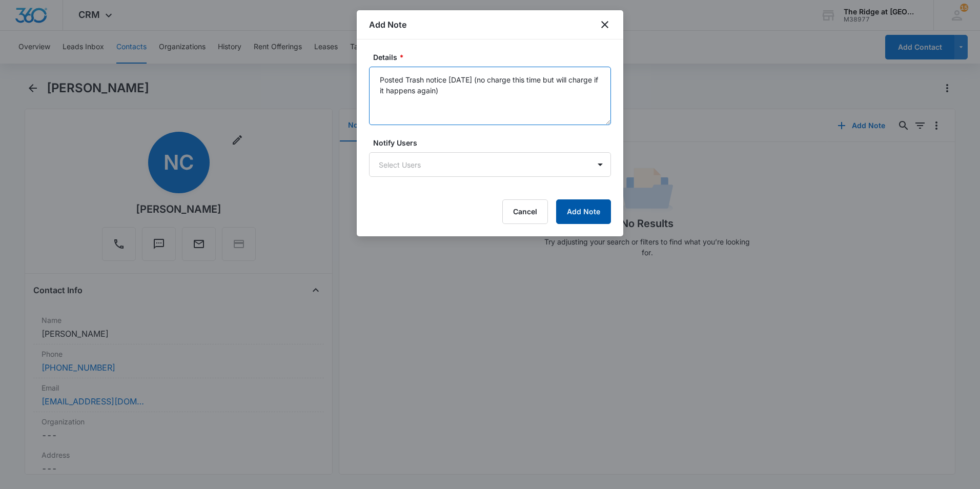 The image size is (980, 489). Describe the element at coordinates (388, 25) in the screenshot. I see `h1: Add Note` at that location.